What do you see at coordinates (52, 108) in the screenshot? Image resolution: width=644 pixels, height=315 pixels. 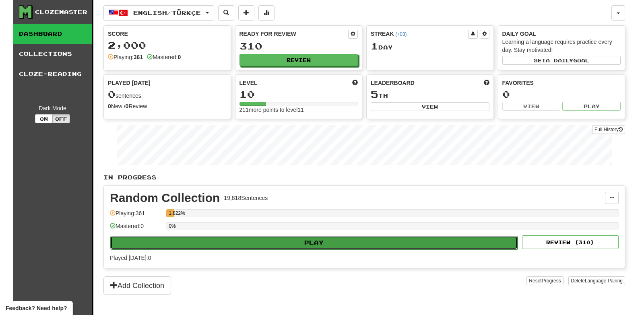 I see `div: Dark Mode` at bounding box center [52, 108].